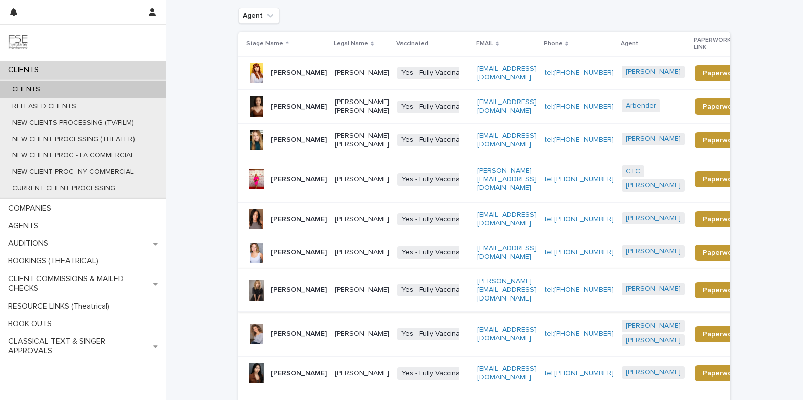 The width and height of the screenshot is (803, 400). I want to click on p: Stage Name, so click(265, 44).